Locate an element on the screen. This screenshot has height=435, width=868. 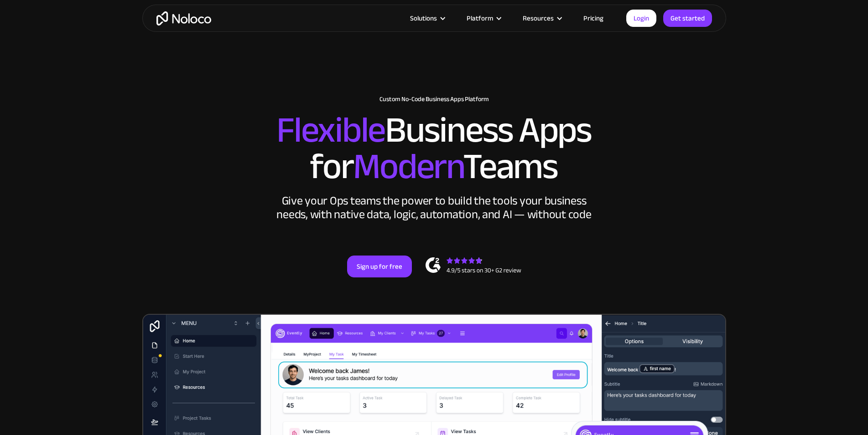
h1: Custom No-Code Business Apps Platform is located at coordinates (434, 100).